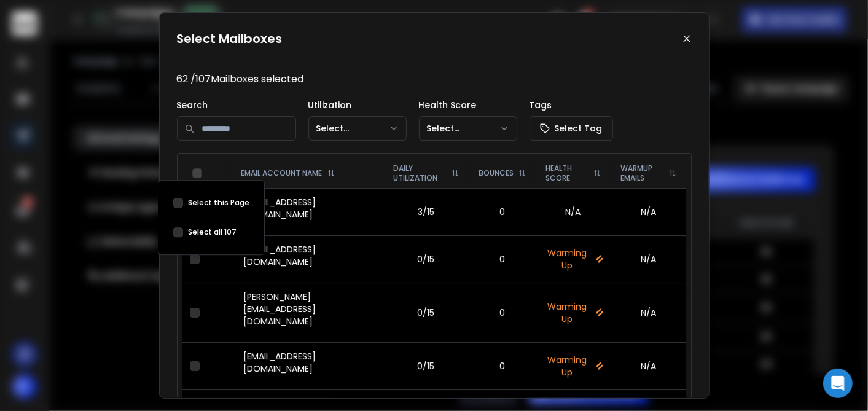 The image size is (868, 411). Describe the element at coordinates (571, 105) in the screenshot. I see `p: Tags` at that location.